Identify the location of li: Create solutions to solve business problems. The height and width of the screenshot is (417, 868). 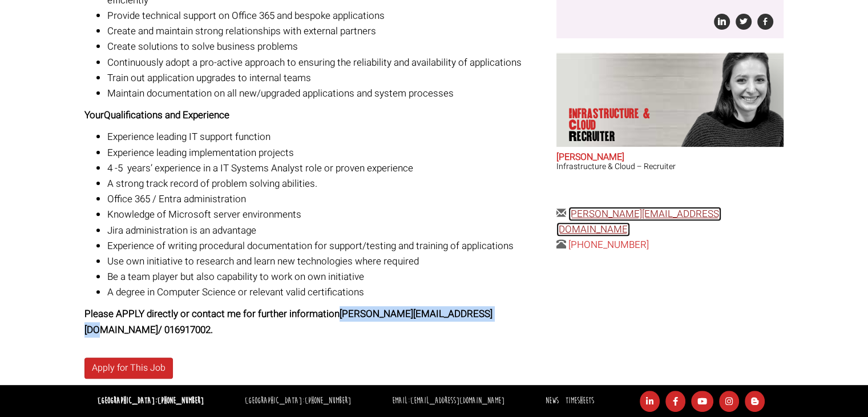
(328, 47).